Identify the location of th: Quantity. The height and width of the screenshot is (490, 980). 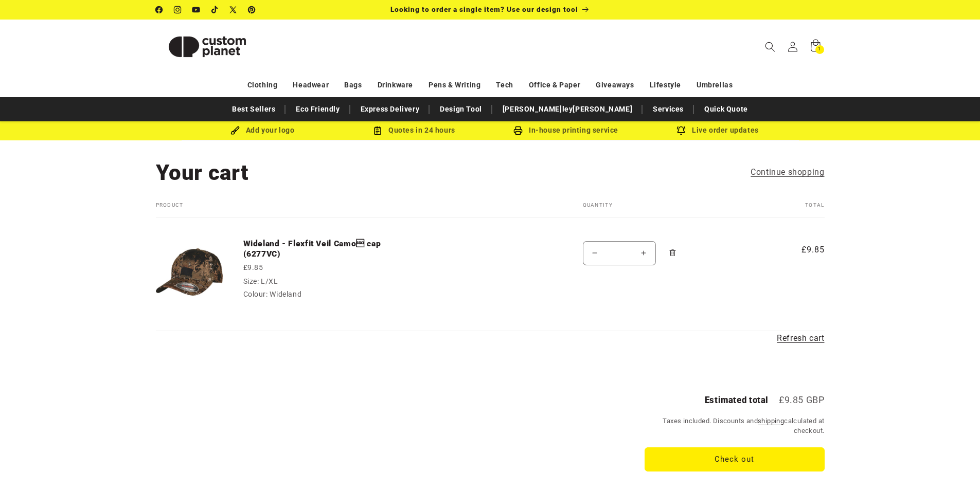
(656, 210).